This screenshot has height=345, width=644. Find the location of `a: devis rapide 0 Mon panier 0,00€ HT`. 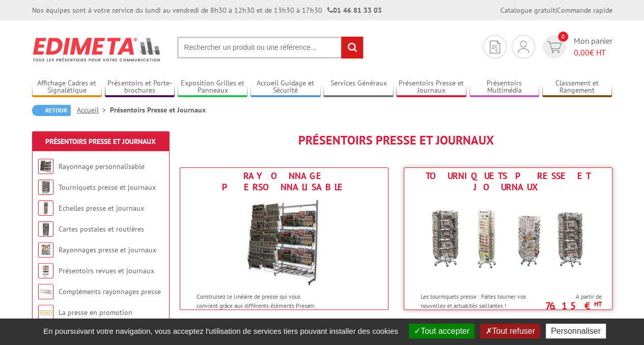

a: devis rapide 0 Mon panier 0,00€ HT is located at coordinates (576, 47).